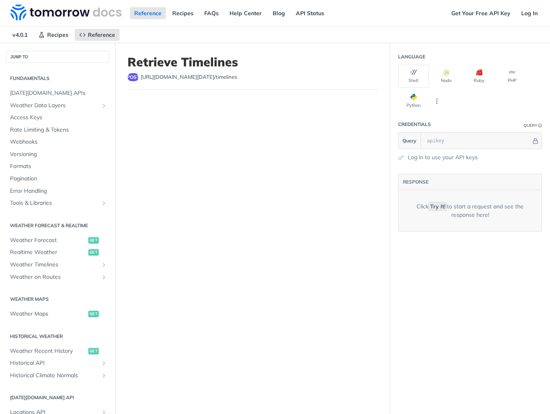 The height and width of the screenshot is (414, 550). Describe the element at coordinates (540, 126) in the screenshot. I see `i: Information` at that location.